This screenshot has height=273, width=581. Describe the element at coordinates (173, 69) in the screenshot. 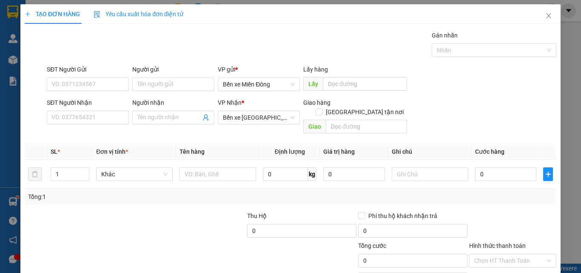

I see `div: Người gửi` at that location.